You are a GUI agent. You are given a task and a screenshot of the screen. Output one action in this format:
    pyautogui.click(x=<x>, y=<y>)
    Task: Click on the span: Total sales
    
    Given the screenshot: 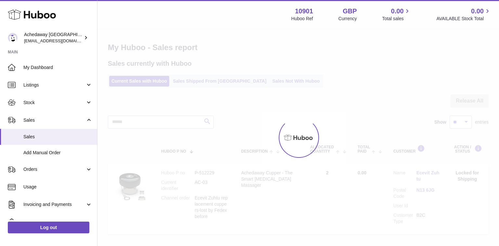 What is the action you would take?
    pyautogui.click(x=396, y=19)
    